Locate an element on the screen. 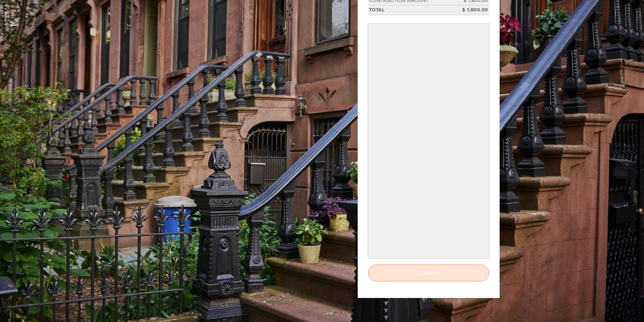 This screenshot has width=644, height=322. td: Total is located at coordinates (413, 10).